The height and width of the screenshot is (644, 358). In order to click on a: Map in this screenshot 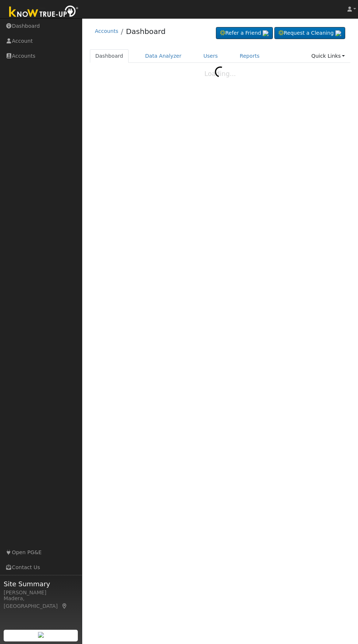, I will do `click(65, 606)`.